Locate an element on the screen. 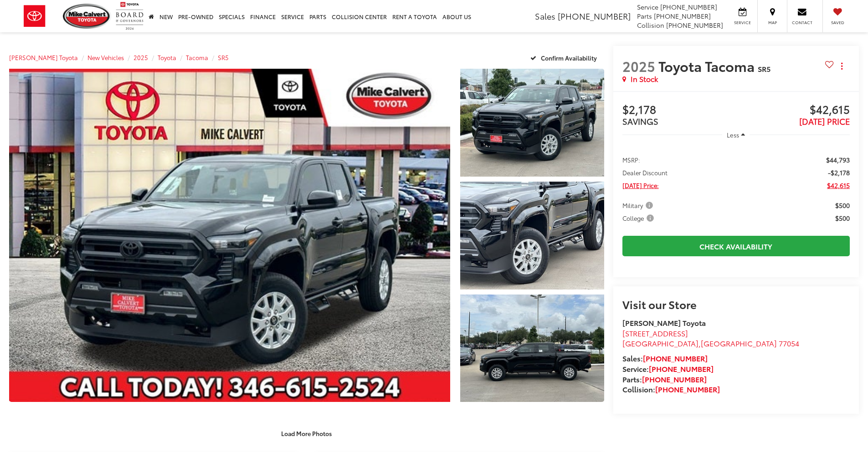  h2: Visit our Store is located at coordinates (736, 304).